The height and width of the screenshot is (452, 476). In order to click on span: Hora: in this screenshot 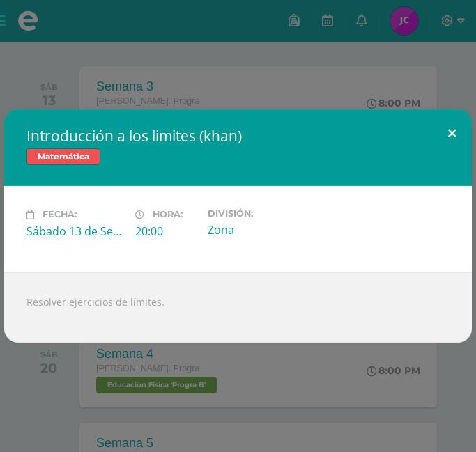, I will do `click(167, 215)`.